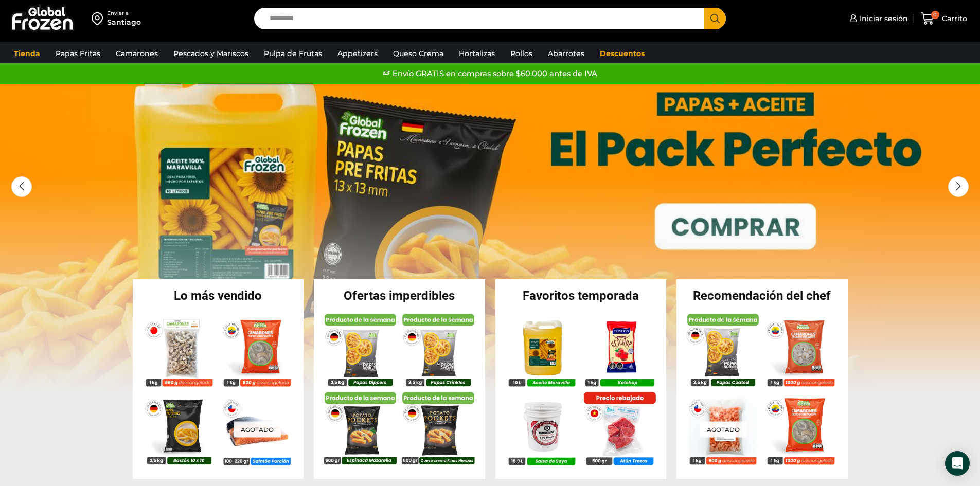 The height and width of the screenshot is (486, 980). What do you see at coordinates (877, 19) in the screenshot?
I see `a: Iniciar sesión` at bounding box center [877, 19].